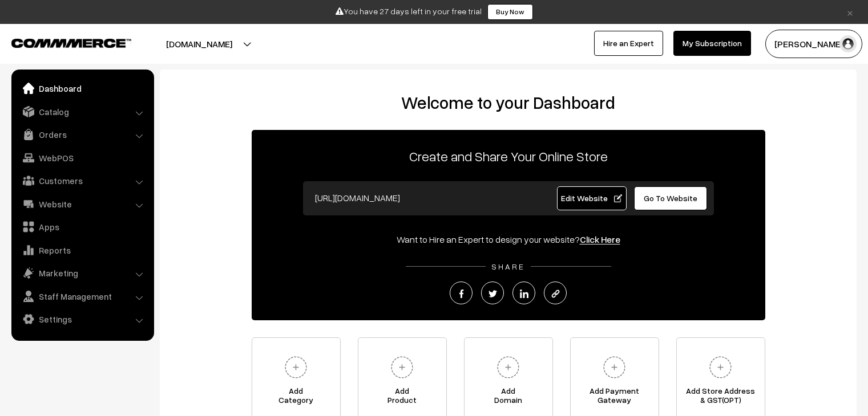 The width and height of the screenshot is (868, 416). What do you see at coordinates (83, 297) in the screenshot?
I see `a: Staff Management` at bounding box center [83, 297].